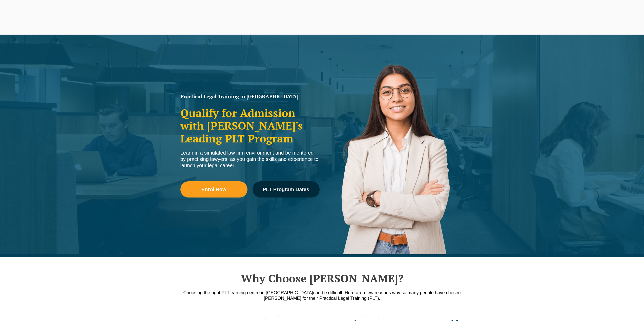 The image size is (644, 321). Describe the element at coordinates (206, 292) in the screenshot. I see `span: Choosing the right PLT` at that location.